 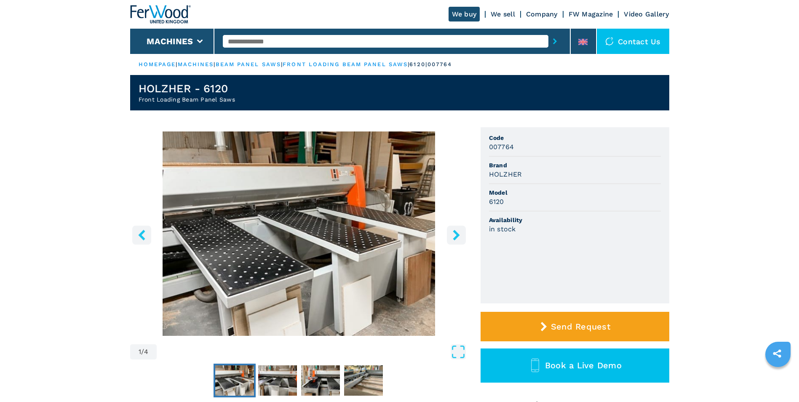 What do you see at coordinates (170, 41) in the screenshot?
I see `button: Machines` at bounding box center [170, 41].